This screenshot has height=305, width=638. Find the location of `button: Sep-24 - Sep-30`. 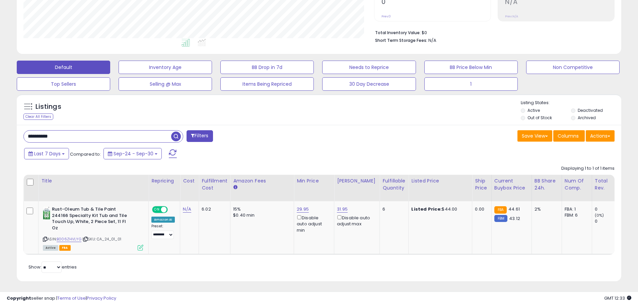

button: Sep-24 - Sep-30 is located at coordinates (133, 154).